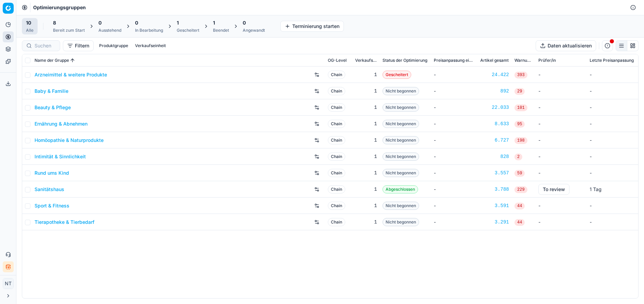 The height and width of the screenshot is (304, 644). What do you see at coordinates (521, 190) in the screenshot?
I see `span: 229` at bounding box center [521, 190].